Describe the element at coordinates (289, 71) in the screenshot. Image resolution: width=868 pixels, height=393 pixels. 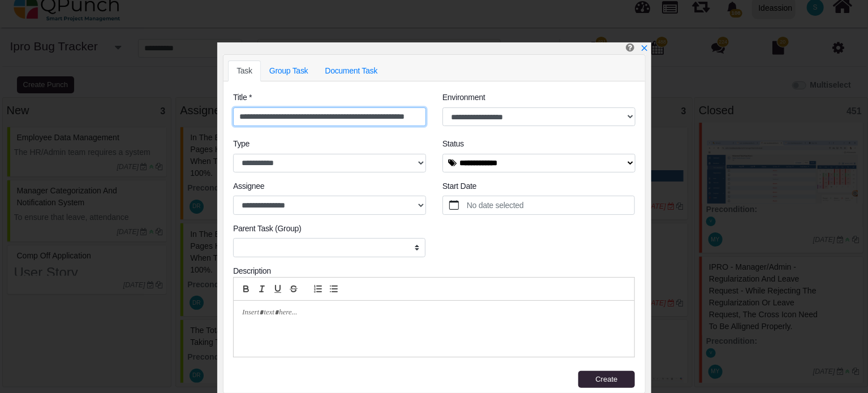
I see `a: Group Task` at that location.